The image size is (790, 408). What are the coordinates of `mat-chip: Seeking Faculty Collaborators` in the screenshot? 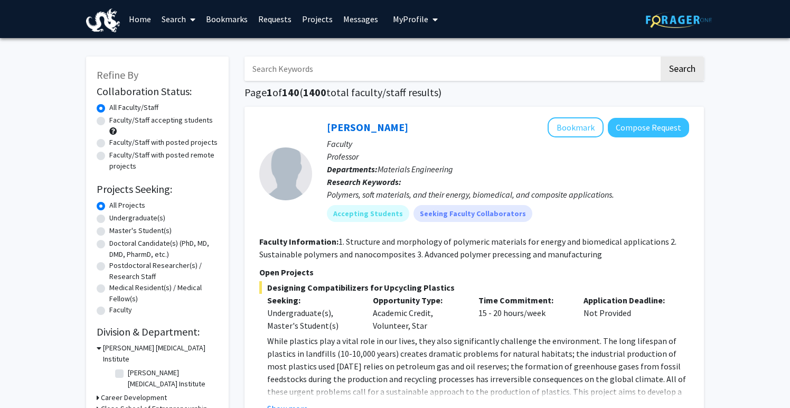 It's located at (473, 213).